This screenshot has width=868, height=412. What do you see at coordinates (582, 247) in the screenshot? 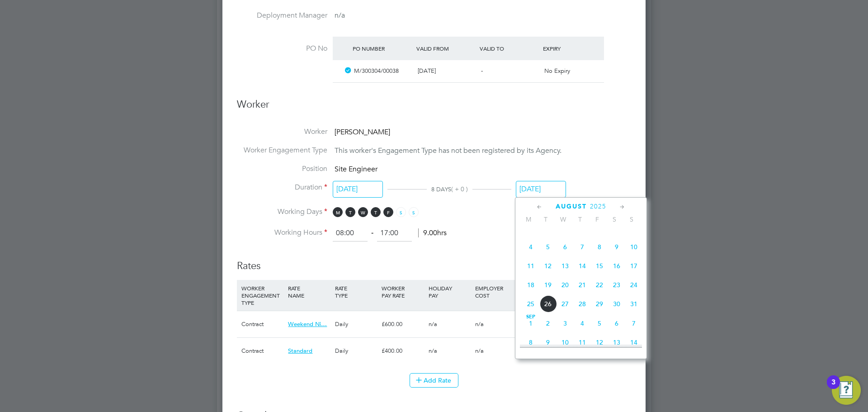
I see `span: 7` at bounding box center [582, 247].